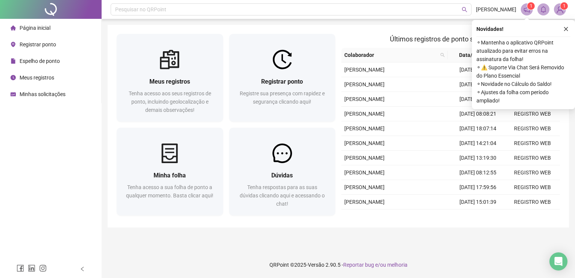 This screenshot has width=575, height=278. Describe the element at coordinates (282, 171) in the screenshot. I see `a: DúvidasTenha respostas para as suas dúvidas clicando aqui e acessando o chat!` at that location.